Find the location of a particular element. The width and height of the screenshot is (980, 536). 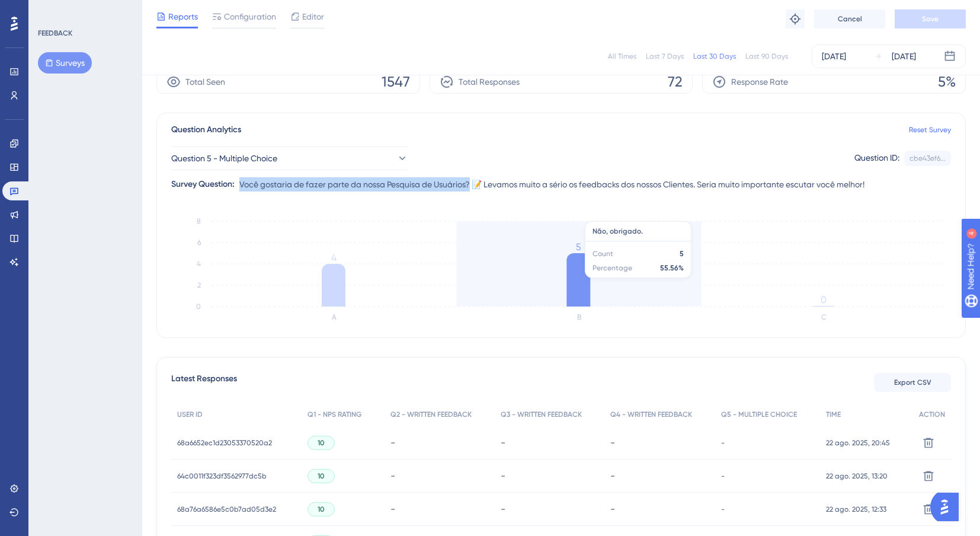

span: Total Seen is located at coordinates (205, 82).